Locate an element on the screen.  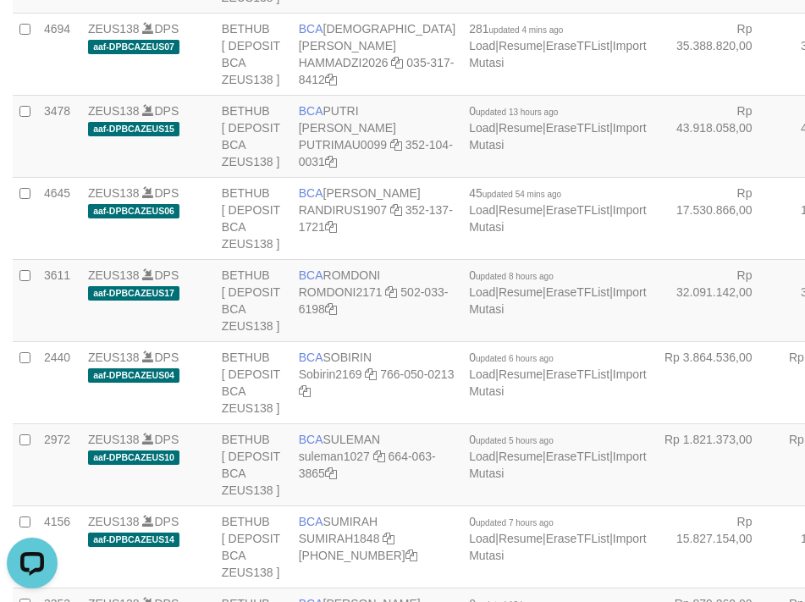
span: updated 5 hours ago is located at coordinates (514, 440).